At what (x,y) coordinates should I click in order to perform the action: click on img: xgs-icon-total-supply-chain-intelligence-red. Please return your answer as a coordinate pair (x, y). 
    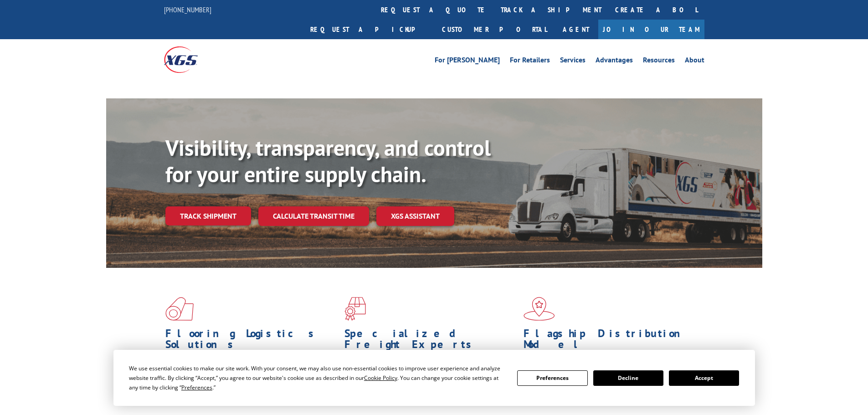
    Looking at the image, I should click on (179, 309).